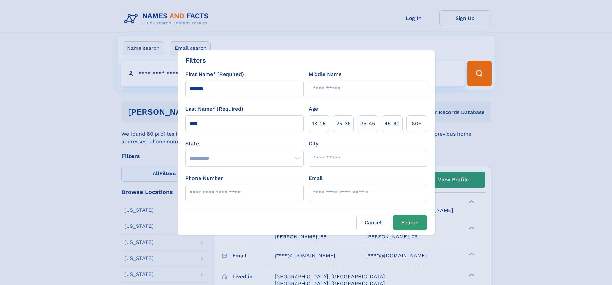  Describe the element at coordinates (319, 124) in the screenshot. I see `span: 18‑25` at that location.